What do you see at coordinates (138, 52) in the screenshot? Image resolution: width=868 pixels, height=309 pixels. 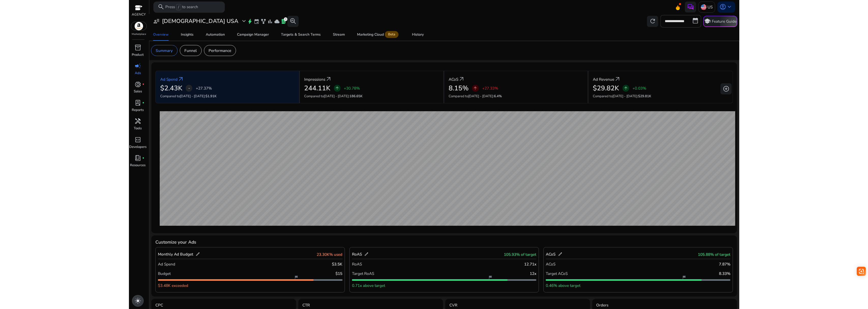 I see `a: inventory_2Product` at bounding box center [138, 52].